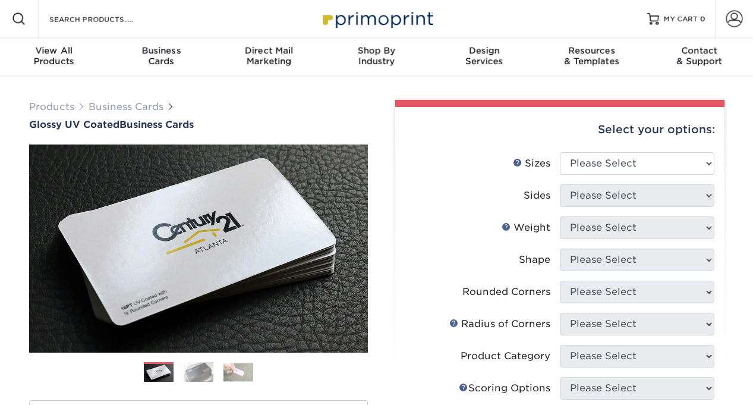 This screenshot has width=753, height=405. Describe the element at coordinates (161, 57) in the screenshot. I see `a: BusinessCards` at that location.